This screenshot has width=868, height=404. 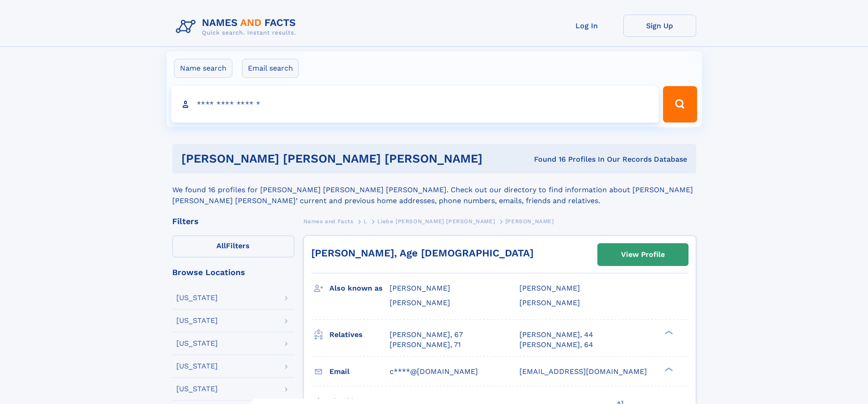 What do you see at coordinates (221, 245) in the screenshot?
I see `span: All` at bounding box center [221, 245].